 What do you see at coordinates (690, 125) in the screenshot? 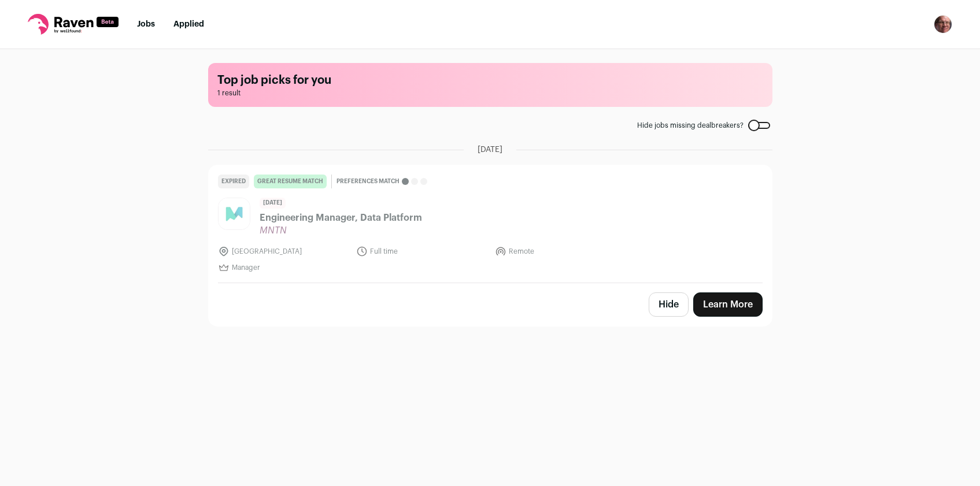
I see `span: Hide jobs missing dealbreakers?` at bounding box center [690, 125].